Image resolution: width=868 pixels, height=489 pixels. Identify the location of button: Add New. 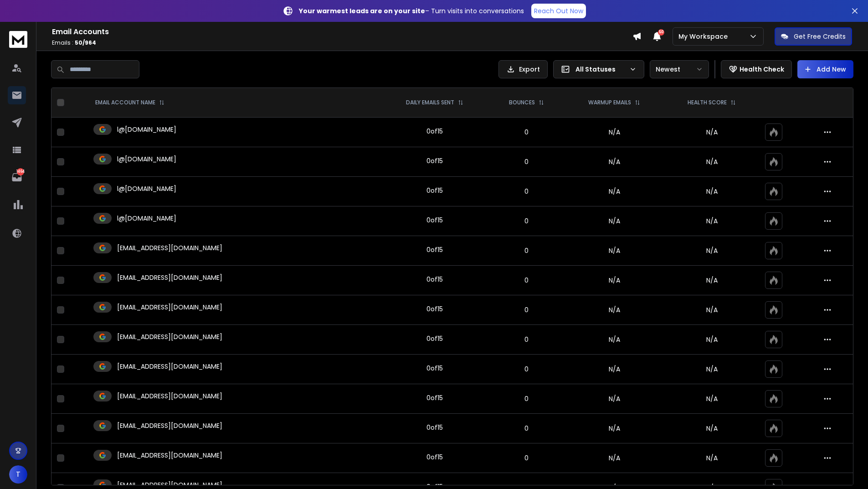
(825, 69).